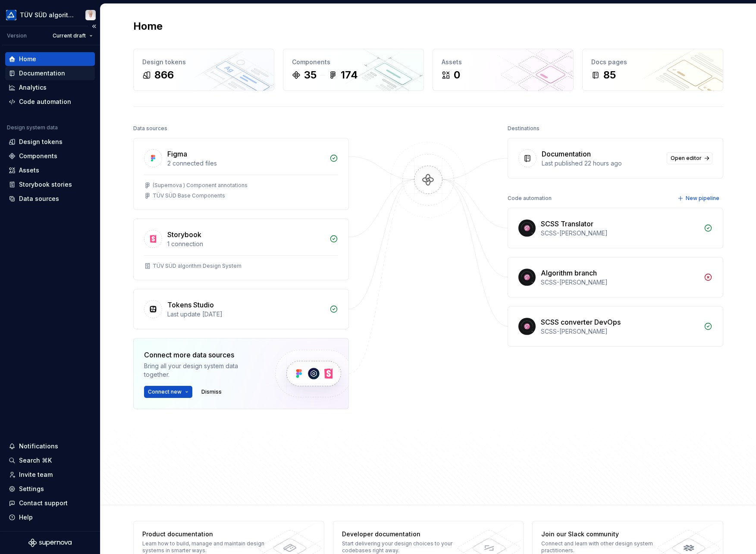 Image resolution: width=756 pixels, height=554 pixels. Describe the element at coordinates (457, 75) in the screenshot. I see `div: 0` at that location.